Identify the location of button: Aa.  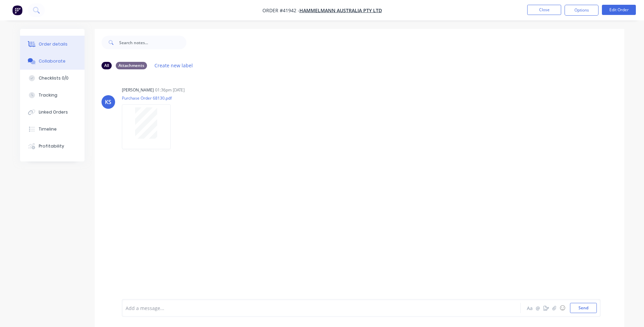
(530, 308).